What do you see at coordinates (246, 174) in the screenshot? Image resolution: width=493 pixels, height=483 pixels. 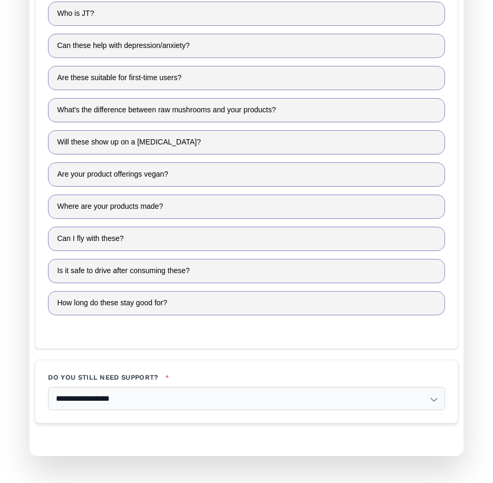 I see `a: Are your product offerings vegan?` at bounding box center [246, 174].